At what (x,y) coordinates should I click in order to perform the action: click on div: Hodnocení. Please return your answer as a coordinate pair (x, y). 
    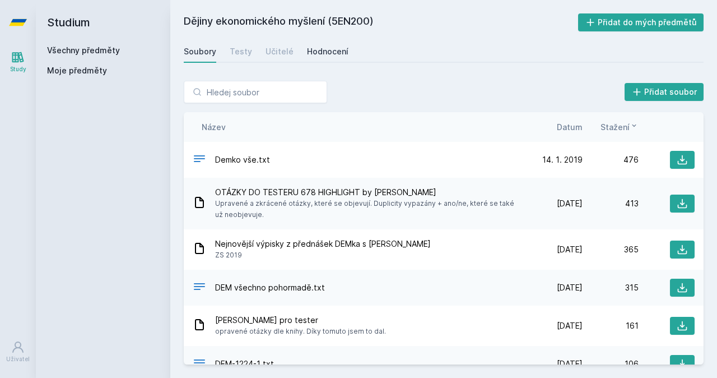
    Looking at the image, I should click on (328, 52).